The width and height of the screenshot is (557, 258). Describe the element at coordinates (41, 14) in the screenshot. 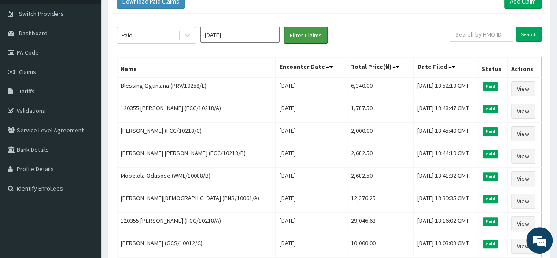

I see `span: Switch Providers` at that location.